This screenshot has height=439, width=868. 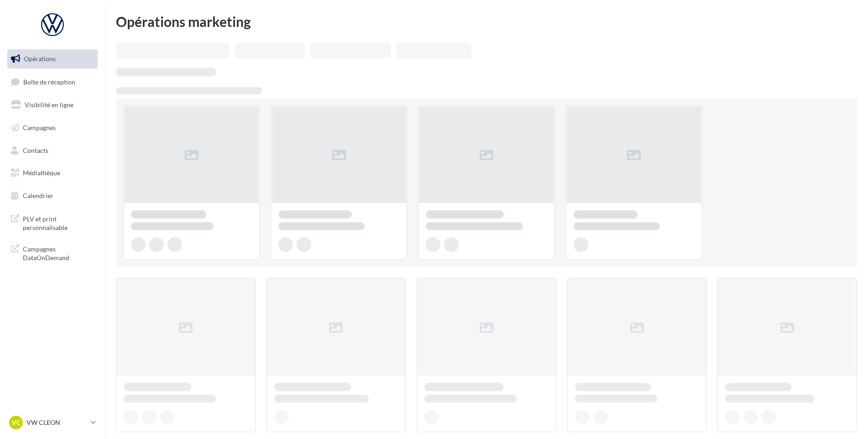 What do you see at coordinates (52, 82) in the screenshot?
I see `a: Boîte de réception` at bounding box center [52, 82].